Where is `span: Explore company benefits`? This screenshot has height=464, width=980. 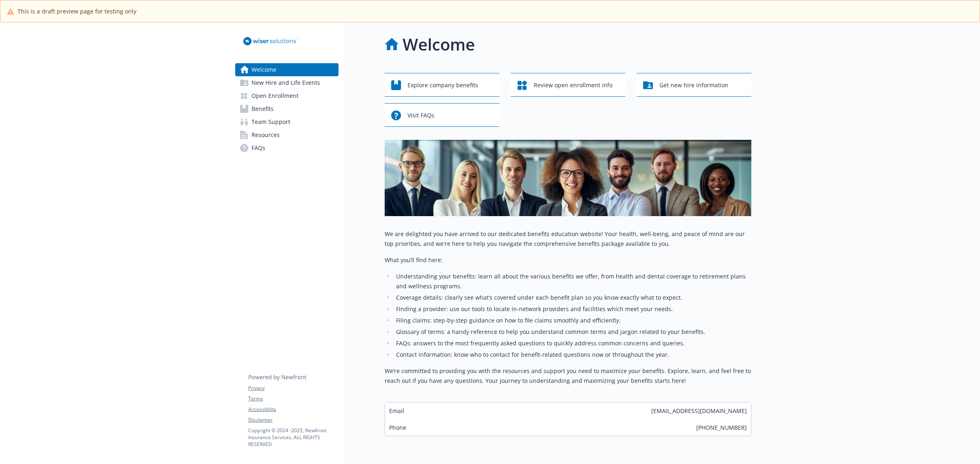 span: Explore company benefits is located at coordinates (442, 85).